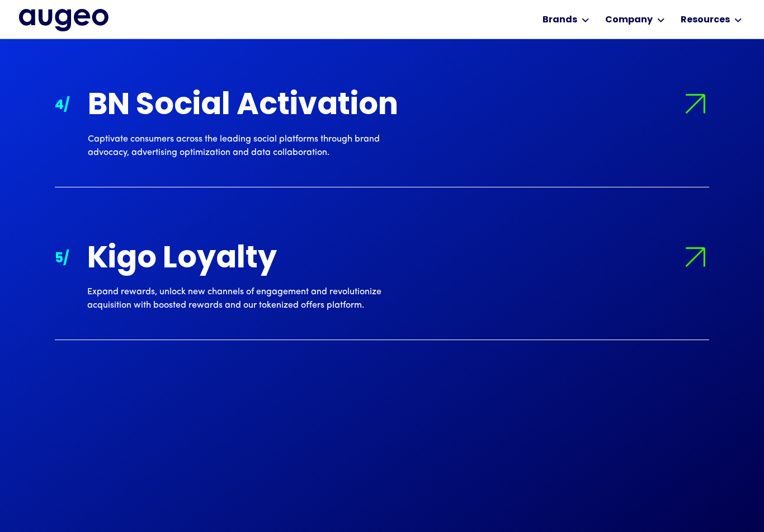 This screenshot has width=764, height=532. I want to click on a: 5/Arrow symbol in bright green pointing right to indicate an active link.Kigo LoyaltyExpand rewar..., so click(382, 278).